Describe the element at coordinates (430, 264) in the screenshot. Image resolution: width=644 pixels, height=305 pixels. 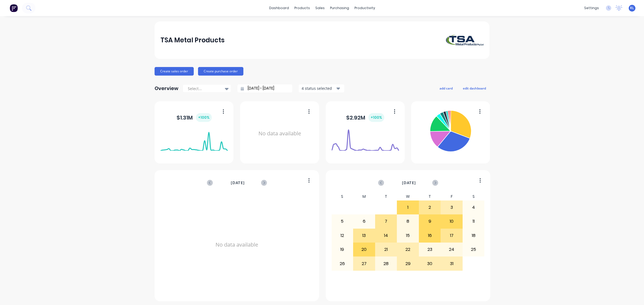
I see `div: 30` at that location.